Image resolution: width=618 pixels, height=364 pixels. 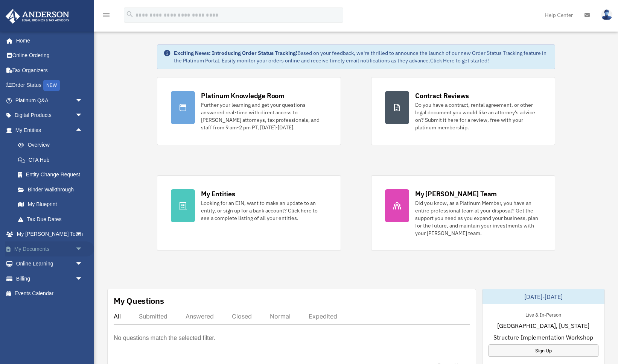 What do you see at coordinates (264, 211) in the screenshot?
I see `div: Looking for an EIN, want to make an update to an entity, or sign up for a bank account? Click her...` at bounding box center [264, 211].